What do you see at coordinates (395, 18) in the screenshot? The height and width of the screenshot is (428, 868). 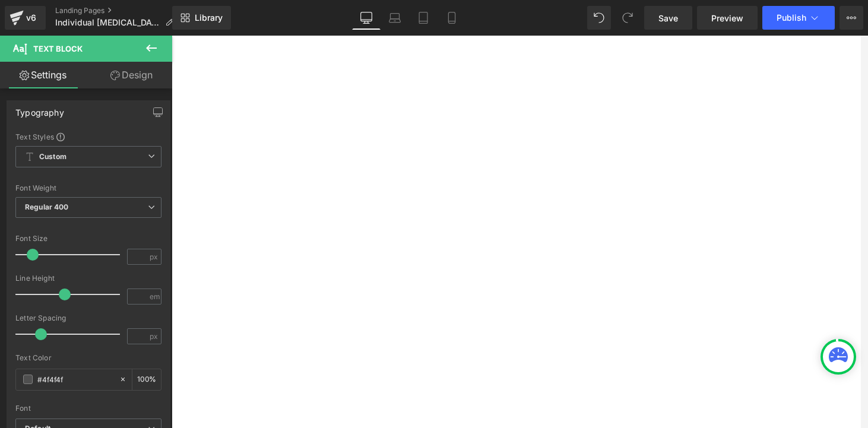 I see `a: Laptop` at bounding box center [395, 18].